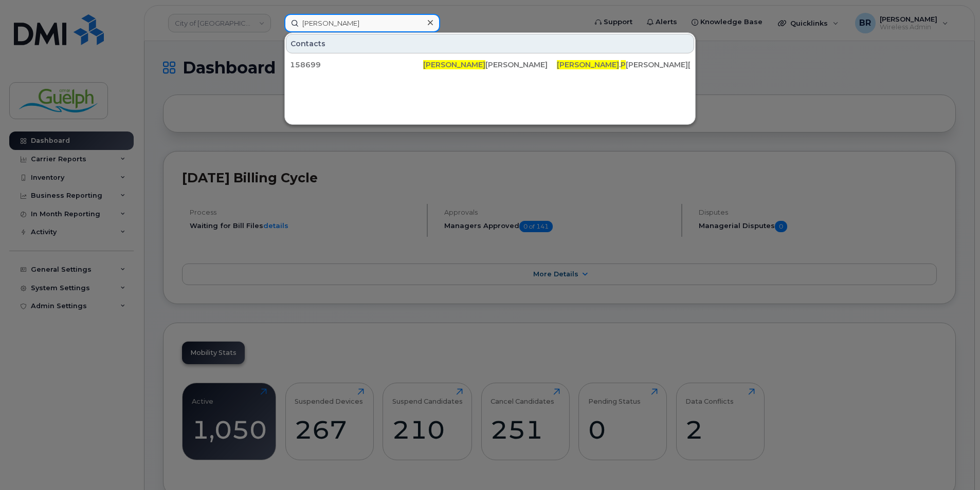  I want to click on div: Contacts, so click(490, 43).